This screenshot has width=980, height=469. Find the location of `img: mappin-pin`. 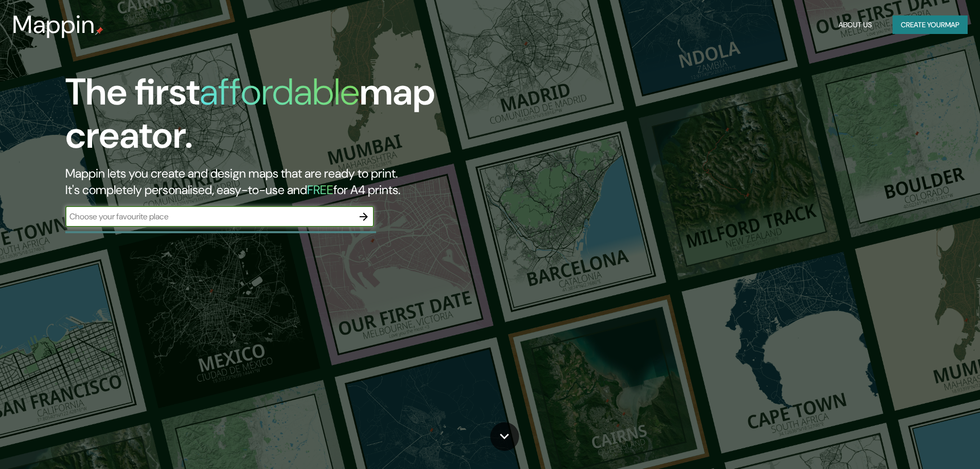

img: mappin-pin is located at coordinates (99, 31).